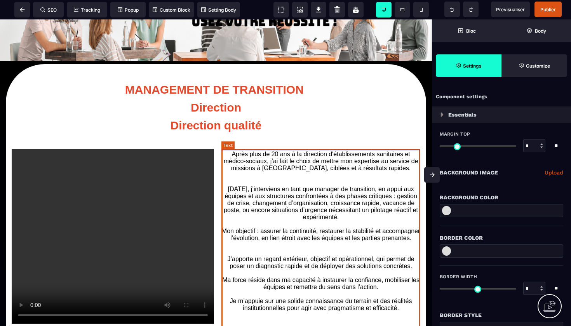 Image resolution: width=571 pixels, height=326 pixels. Describe the element at coordinates (281, 10) in the screenshot. I see `span: View components` at that location.